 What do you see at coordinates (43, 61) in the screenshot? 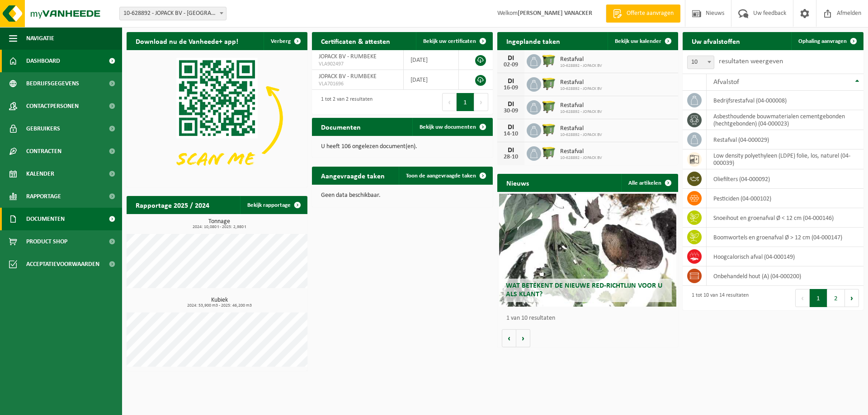
I see `span: Dashboard` at bounding box center [43, 61].